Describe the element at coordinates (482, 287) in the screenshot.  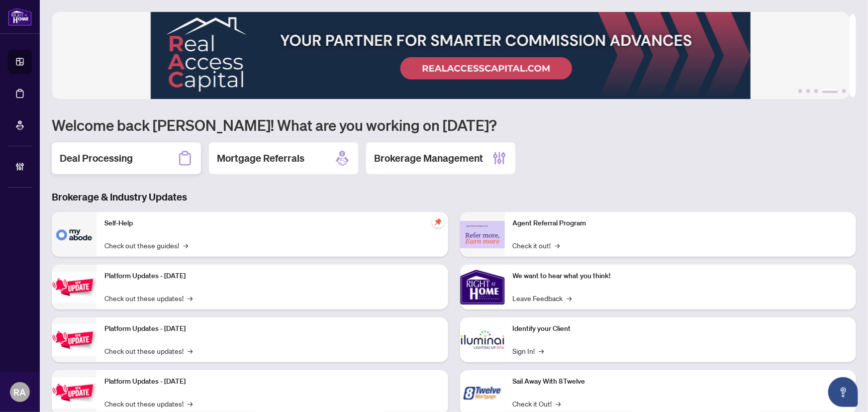
I see `img: We want to hear what you think!` at that location.